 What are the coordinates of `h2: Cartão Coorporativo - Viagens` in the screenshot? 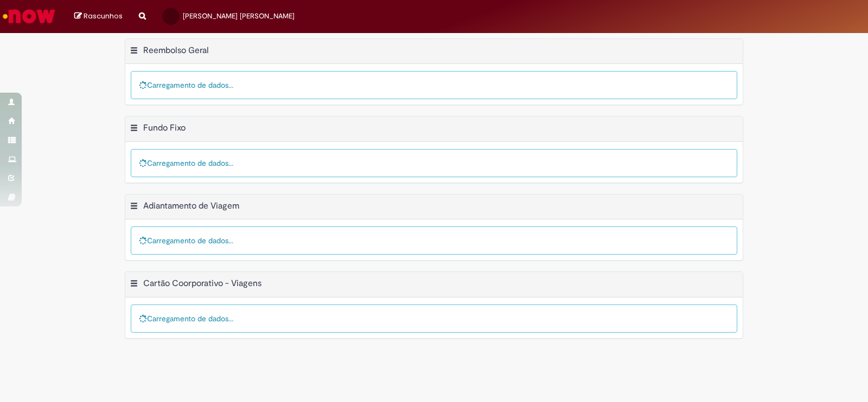 It's located at (203, 284).